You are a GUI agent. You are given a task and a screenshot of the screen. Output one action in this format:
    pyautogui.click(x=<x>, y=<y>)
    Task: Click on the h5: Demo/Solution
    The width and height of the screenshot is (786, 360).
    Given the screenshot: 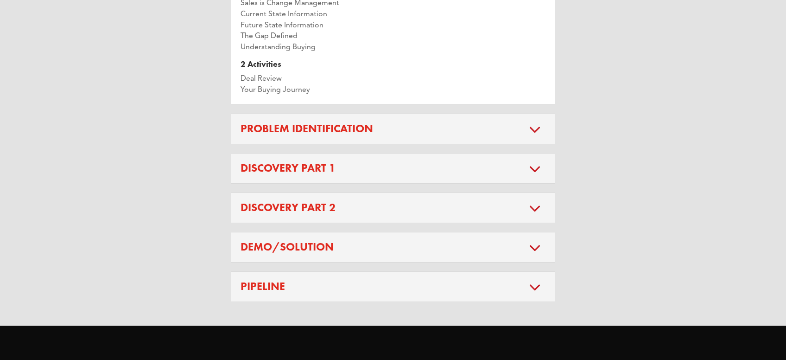 What is the action you would take?
    pyautogui.click(x=393, y=247)
    